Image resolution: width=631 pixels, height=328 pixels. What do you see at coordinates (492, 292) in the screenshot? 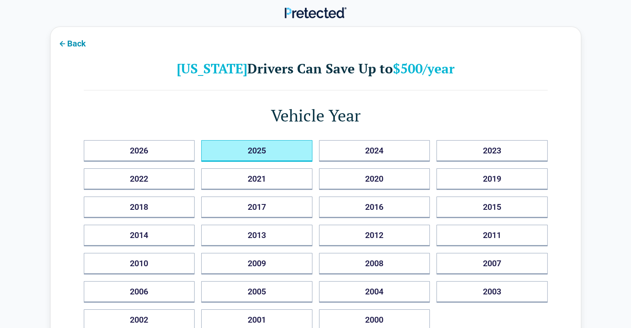
I see `button: 2003` at bounding box center [492, 292].